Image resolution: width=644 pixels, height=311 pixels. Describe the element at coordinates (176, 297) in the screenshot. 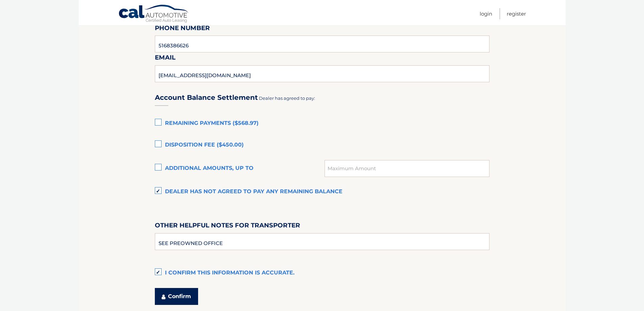

I see `button: Confirm` at that location.